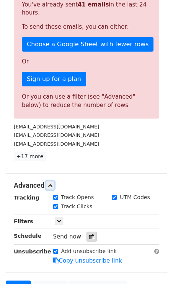 Image resolution: width=173 pixels, height=284 pixels. Describe the element at coordinates (86, 185) in the screenshot. I see `h5: Advanced` at that location.